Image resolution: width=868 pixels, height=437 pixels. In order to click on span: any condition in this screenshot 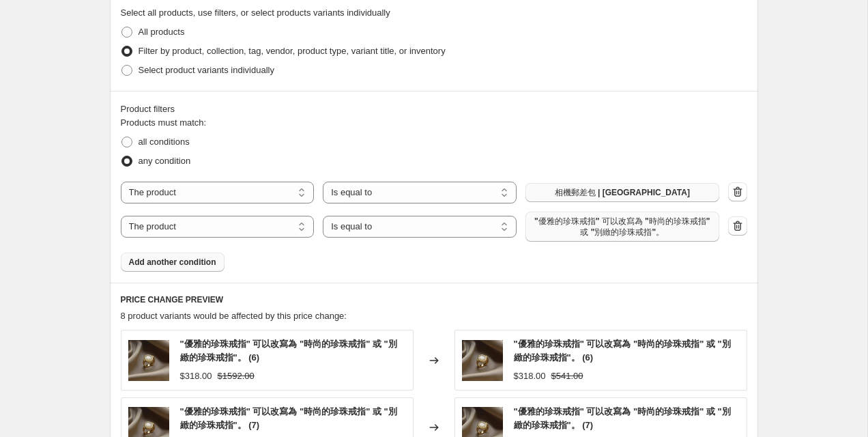, I will do `click(165, 161)`.